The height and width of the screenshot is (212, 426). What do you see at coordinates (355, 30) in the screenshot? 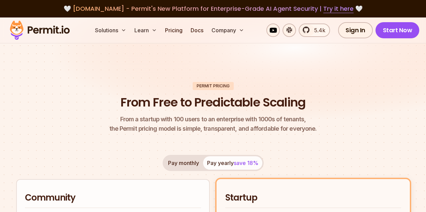
I see `a: Sign In` at bounding box center [355, 30].